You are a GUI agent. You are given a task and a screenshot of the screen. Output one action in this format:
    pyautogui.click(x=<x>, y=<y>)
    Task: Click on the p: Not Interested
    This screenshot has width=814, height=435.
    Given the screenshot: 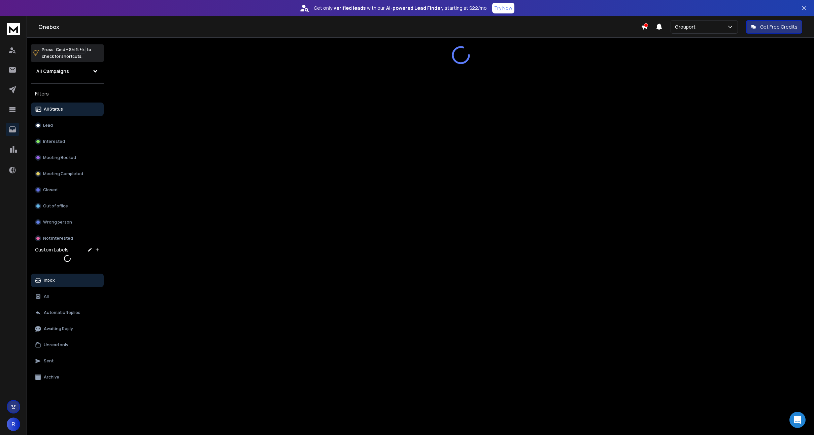 What is the action you would take?
    pyautogui.click(x=58, y=239)
    